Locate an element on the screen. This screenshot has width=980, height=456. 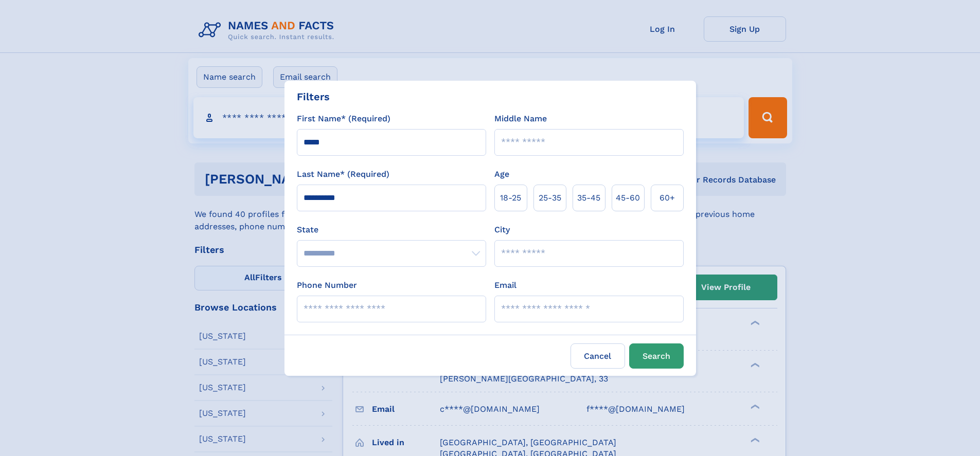
span: 60+ is located at coordinates (667, 198).